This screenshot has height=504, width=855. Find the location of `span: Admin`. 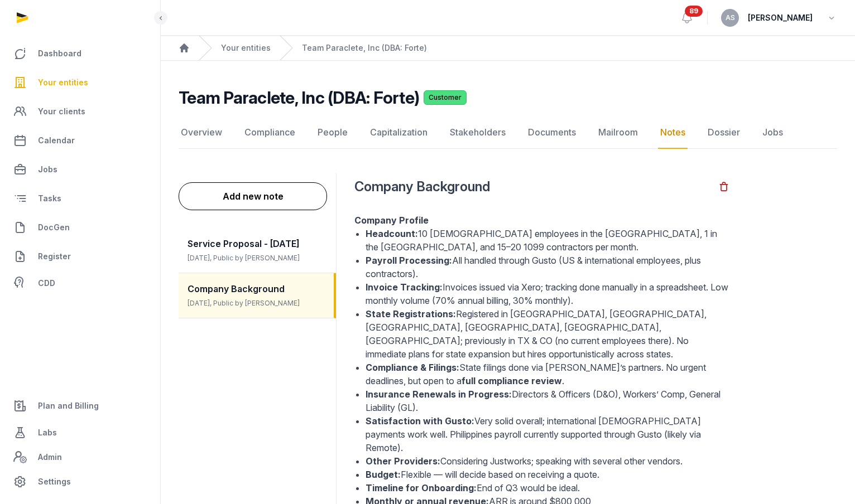

span: Admin is located at coordinates (50, 458).